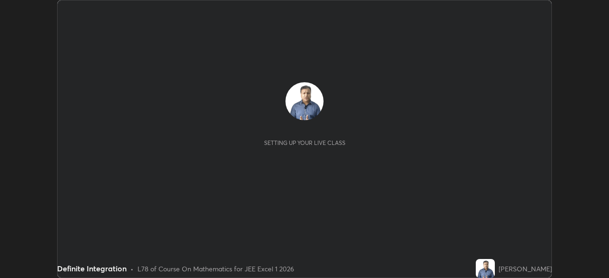 This screenshot has width=609, height=278. What do you see at coordinates (92, 269) in the screenshot?
I see `div: Definite Integration` at bounding box center [92, 269].